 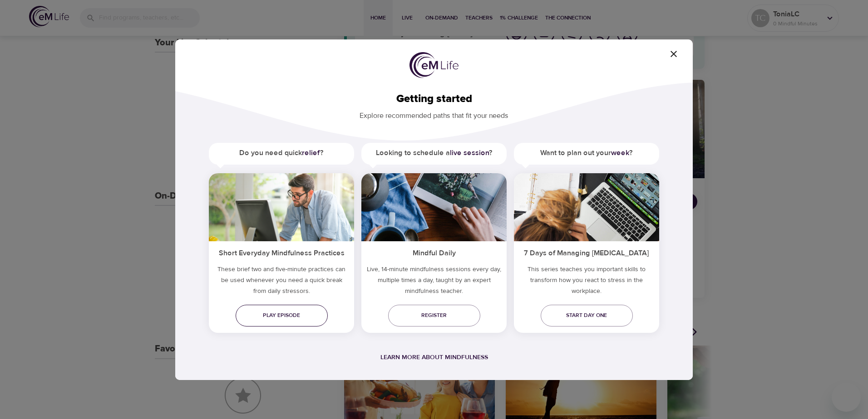 I want to click on b: live session, so click(x=470, y=153).